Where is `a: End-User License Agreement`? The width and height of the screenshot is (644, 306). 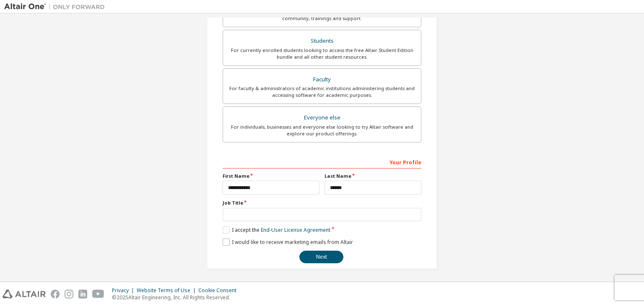 a: End-User License Agreement is located at coordinates (296, 230).